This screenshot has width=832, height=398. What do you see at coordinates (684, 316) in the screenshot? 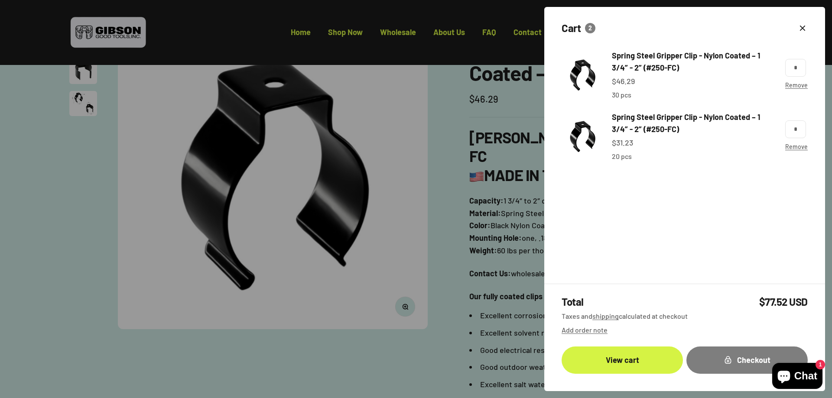
I see `p: Taxes and calculated at checkout` at bounding box center [684, 316].